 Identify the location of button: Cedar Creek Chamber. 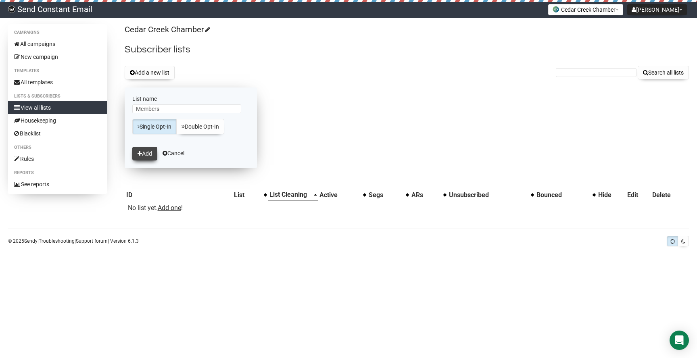
(586, 10).